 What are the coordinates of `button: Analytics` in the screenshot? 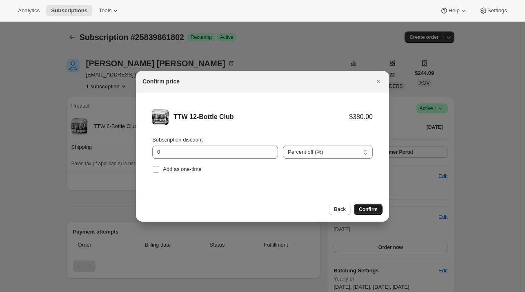 It's located at (29, 11).